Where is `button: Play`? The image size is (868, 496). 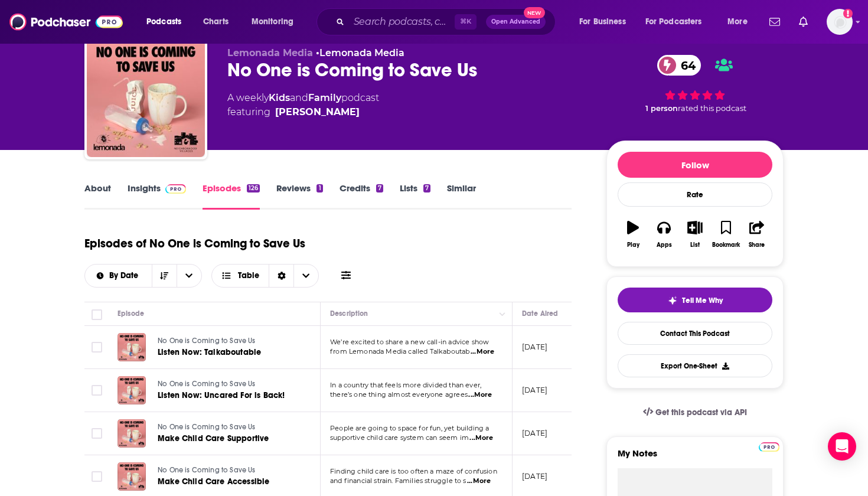 button: Play is located at coordinates (634, 234).